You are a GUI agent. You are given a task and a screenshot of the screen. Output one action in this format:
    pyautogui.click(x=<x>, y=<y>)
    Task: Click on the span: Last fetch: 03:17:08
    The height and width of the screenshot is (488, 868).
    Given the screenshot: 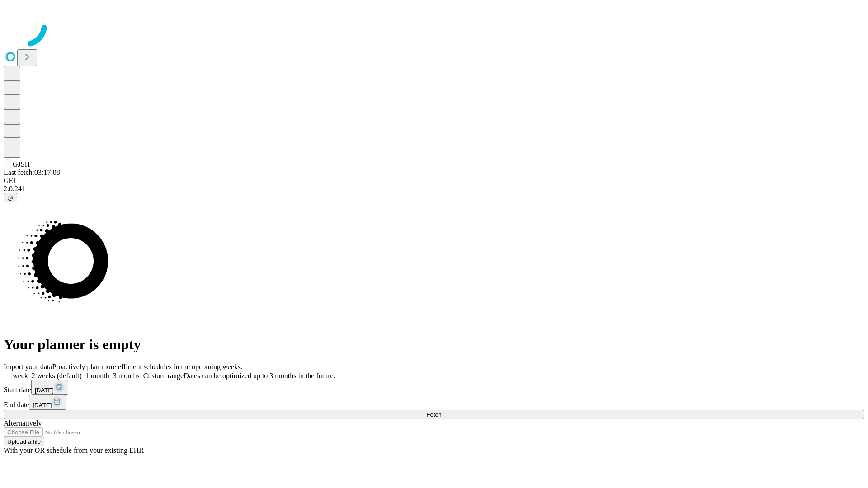 What is the action you would take?
    pyautogui.click(x=32, y=172)
    